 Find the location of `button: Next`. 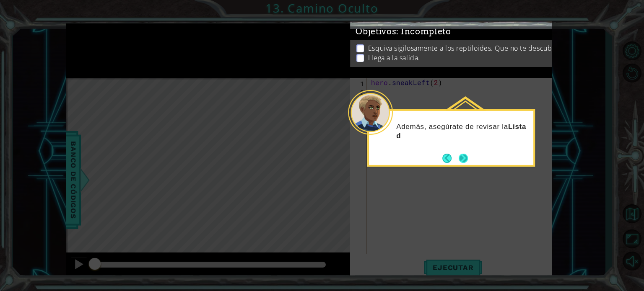

button: Next is located at coordinates (463, 158).